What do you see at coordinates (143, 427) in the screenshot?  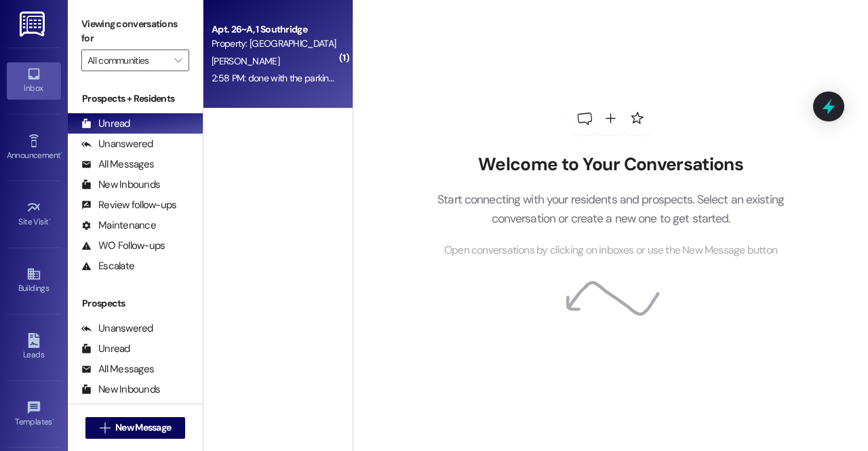 I see `span: New Message` at bounding box center [143, 427].